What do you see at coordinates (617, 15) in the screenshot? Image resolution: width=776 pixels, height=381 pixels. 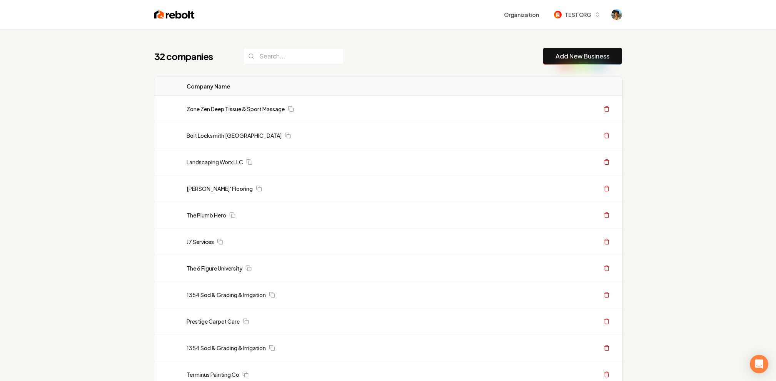 I see `button: Open user button` at bounding box center [617, 15].